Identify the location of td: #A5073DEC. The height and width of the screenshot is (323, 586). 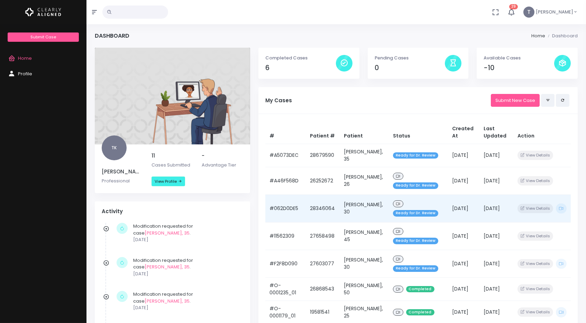
(285, 155).